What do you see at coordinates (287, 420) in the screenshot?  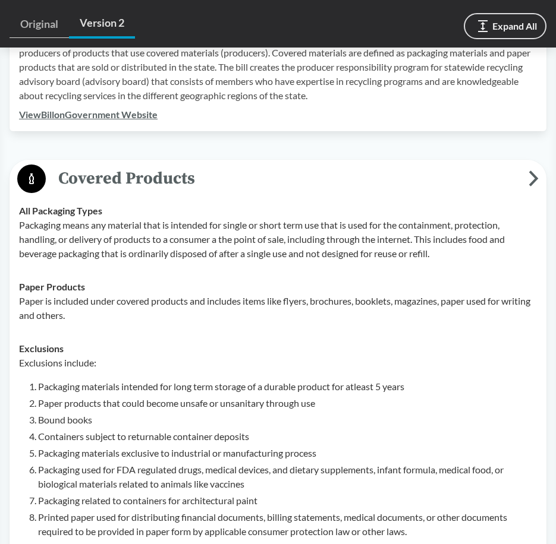 I see `li: Bound books` at bounding box center [287, 420].